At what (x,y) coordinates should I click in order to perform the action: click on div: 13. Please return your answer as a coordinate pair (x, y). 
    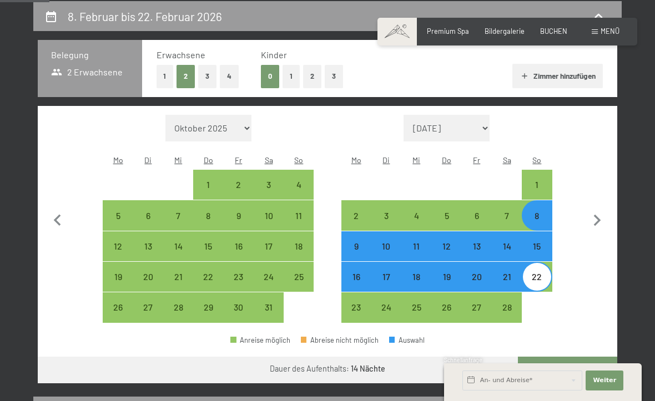
    Looking at the image, I should click on (148, 256).